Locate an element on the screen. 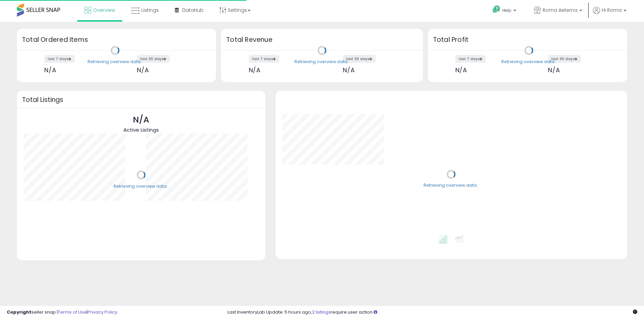 The image size is (644, 319). i: Get Help is located at coordinates (496, 9).